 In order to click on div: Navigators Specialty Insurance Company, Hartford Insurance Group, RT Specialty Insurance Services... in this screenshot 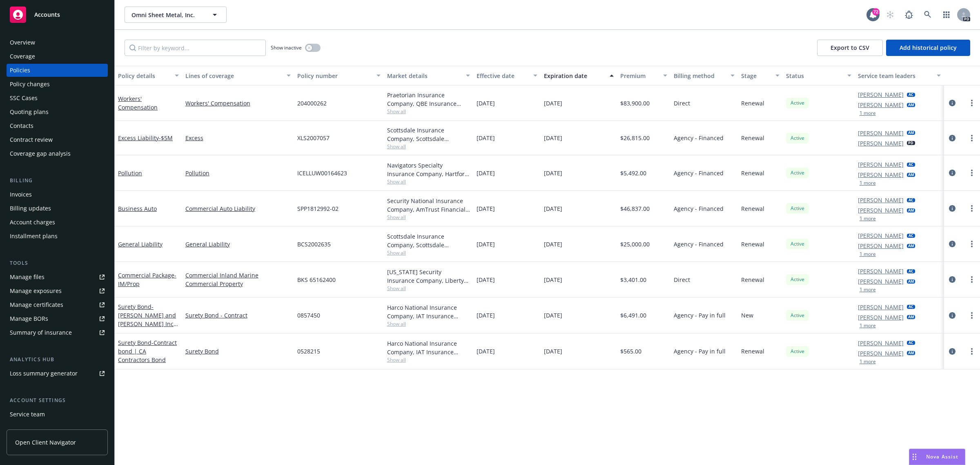, I will do `click(429, 170)`.